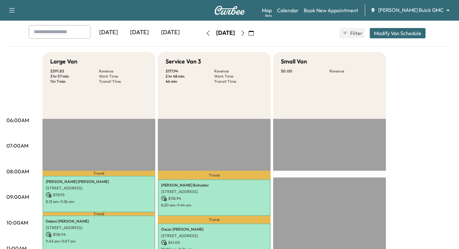 This screenshot has height=249, width=459. What do you see at coordinates (356, 33) in the screenshot?
I see `span: Filter` at bounding box center [356, 33].